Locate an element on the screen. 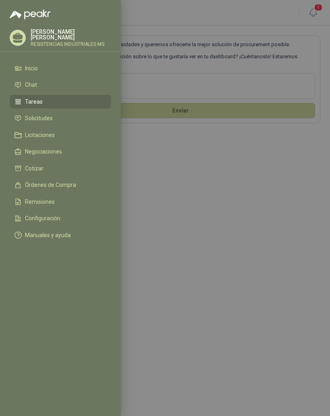 This screenshot has height=416, width=330. a: Cotizar is located at coordinates (60, 169).